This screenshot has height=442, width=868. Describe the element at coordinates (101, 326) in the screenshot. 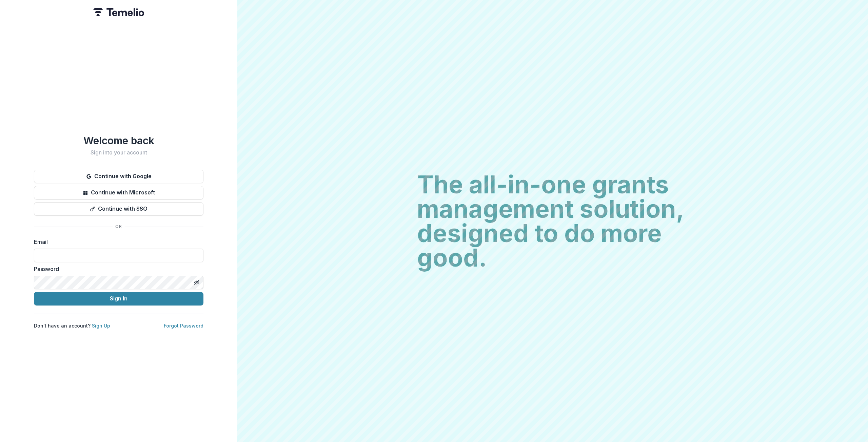

I see `a: Sign Up` at that location.